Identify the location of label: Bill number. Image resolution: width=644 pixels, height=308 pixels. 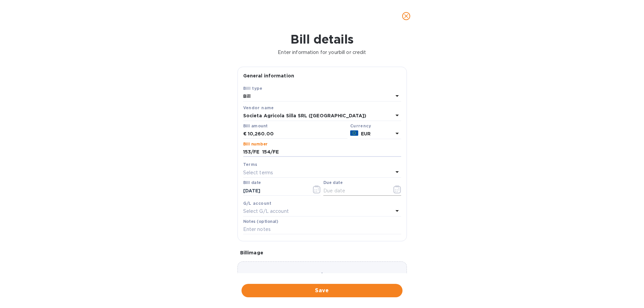
(255, 144).